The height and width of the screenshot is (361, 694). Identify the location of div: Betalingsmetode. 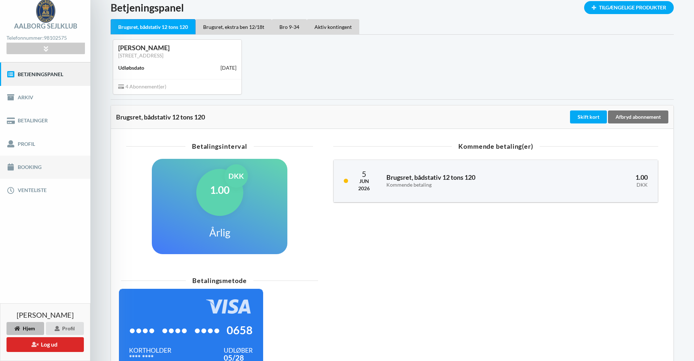
(219, 281).